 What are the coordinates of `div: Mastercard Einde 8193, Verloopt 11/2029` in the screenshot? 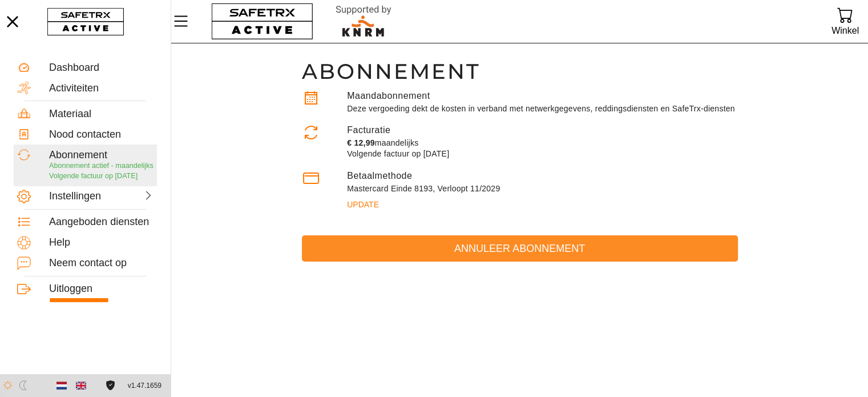 It's located at (542, 188).